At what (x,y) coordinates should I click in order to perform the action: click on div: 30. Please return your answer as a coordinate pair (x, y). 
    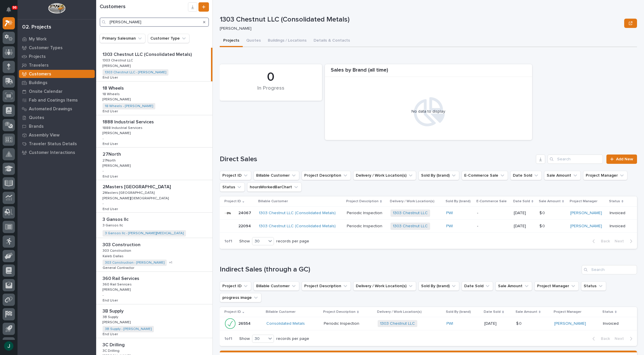
    Looking at the image, I should click on (259, 241).